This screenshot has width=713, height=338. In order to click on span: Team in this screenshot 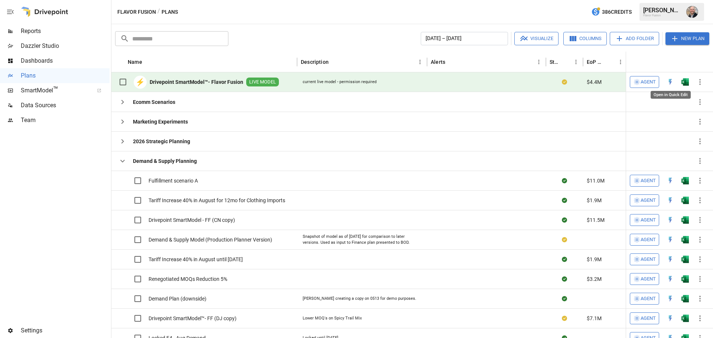, I will do `click(65, 120)`.